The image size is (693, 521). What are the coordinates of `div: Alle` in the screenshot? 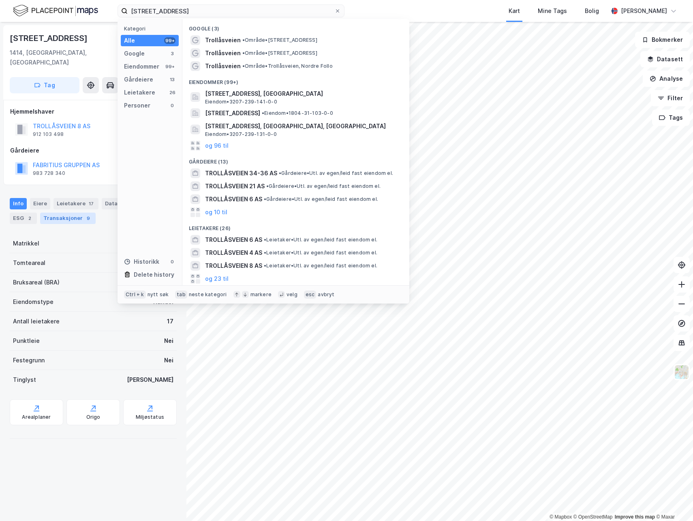 It's located at (129, 41).